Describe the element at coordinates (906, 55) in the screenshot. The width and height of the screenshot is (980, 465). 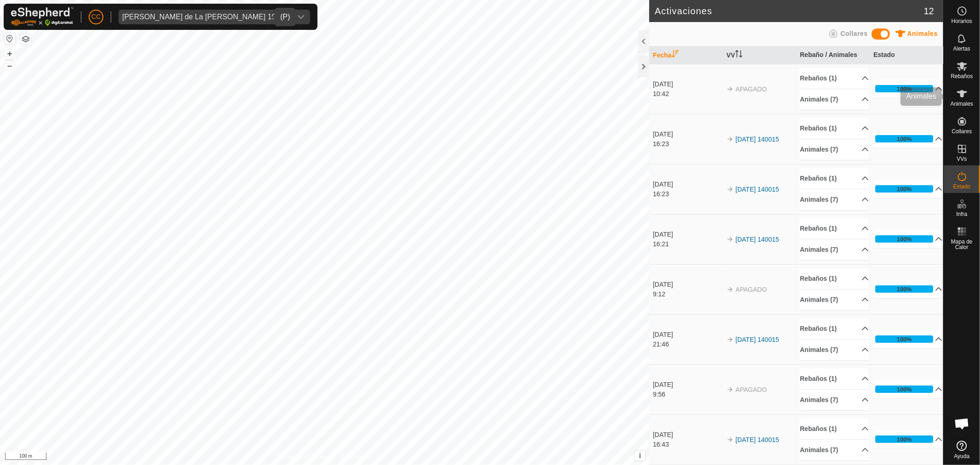
I see `th: Estado` at that location.